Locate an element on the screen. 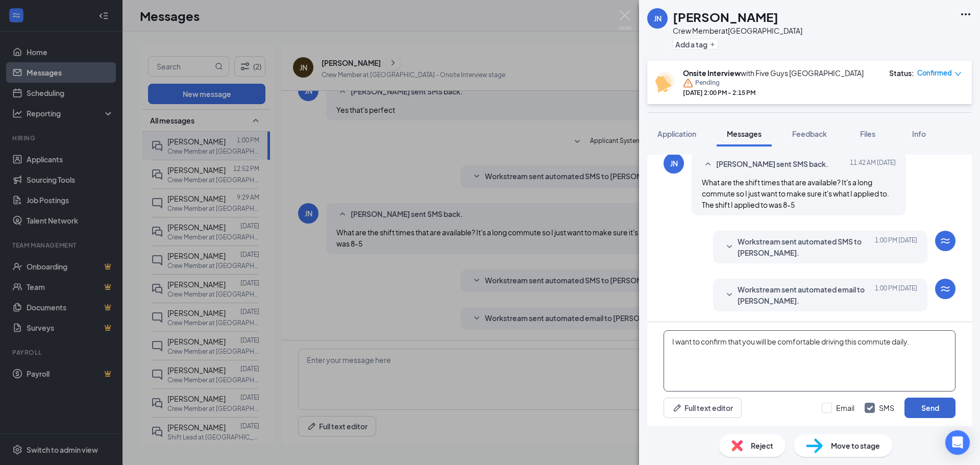 This screenshot has width=980, height=465. svg: Pen is located at coordinates (678, 407).